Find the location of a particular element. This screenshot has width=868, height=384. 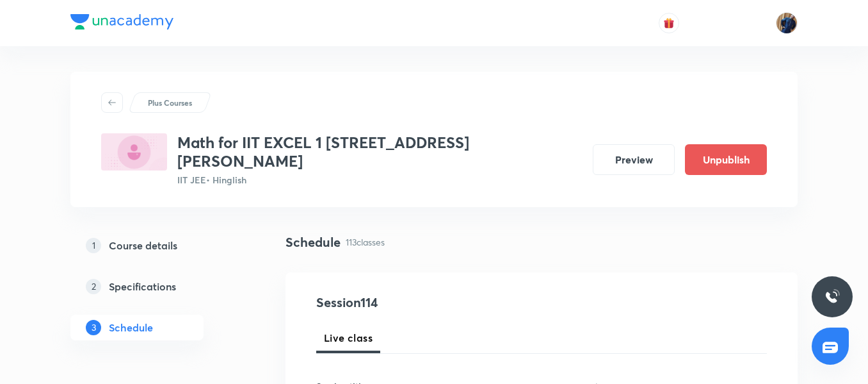

a: Company Logo is located at coordinates (122, 23).